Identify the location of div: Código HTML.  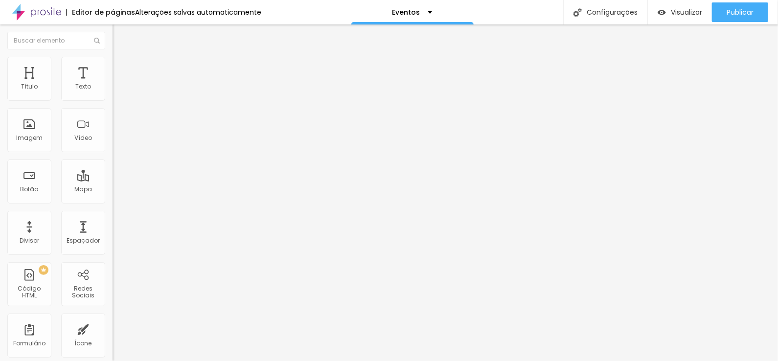
(29, 292).